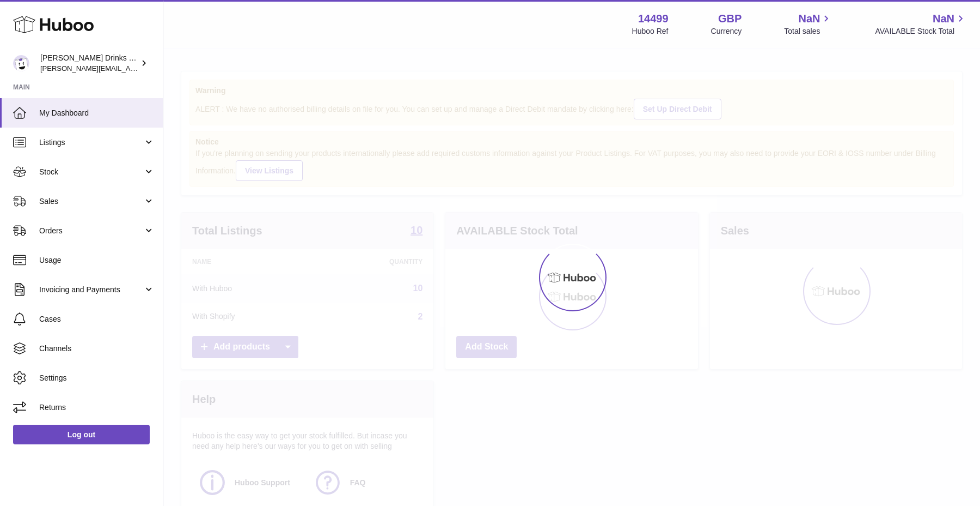 The image size is (980, 506). I want to click on strong: 14499, so click(654, 19).